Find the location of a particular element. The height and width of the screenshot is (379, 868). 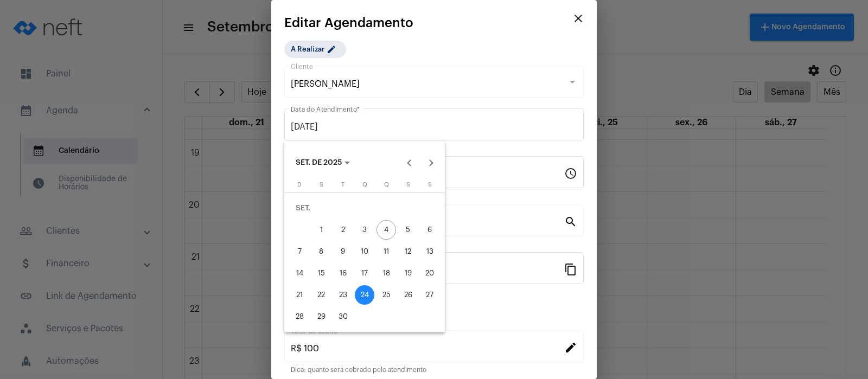

button: 27 de setembro de 2025 is located at coordinates (430, 295).